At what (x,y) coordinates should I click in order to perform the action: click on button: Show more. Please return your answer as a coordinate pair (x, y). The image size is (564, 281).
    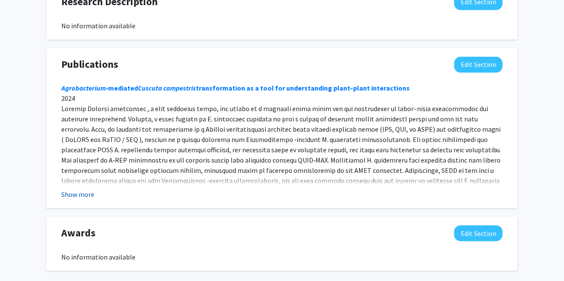
    Looking at the image, I should click on (78, 194).